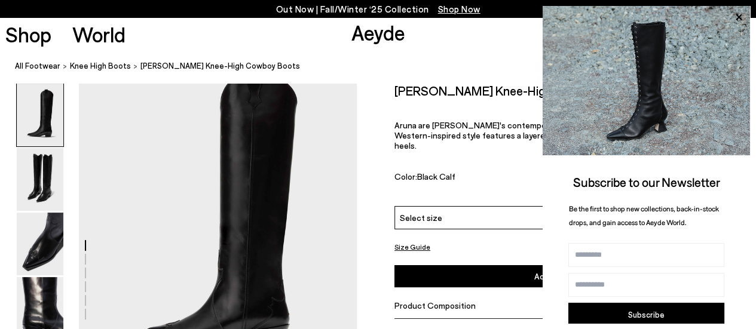  What do you see at coordinates (28, 34) in the screenshot?
I see `a: Shop` at bounding box center [28, 34].